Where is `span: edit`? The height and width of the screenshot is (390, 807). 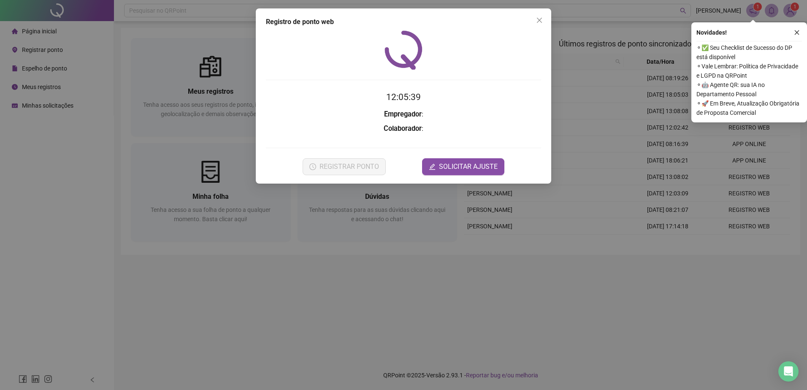
span: edit is located at coordinates (432, 167).